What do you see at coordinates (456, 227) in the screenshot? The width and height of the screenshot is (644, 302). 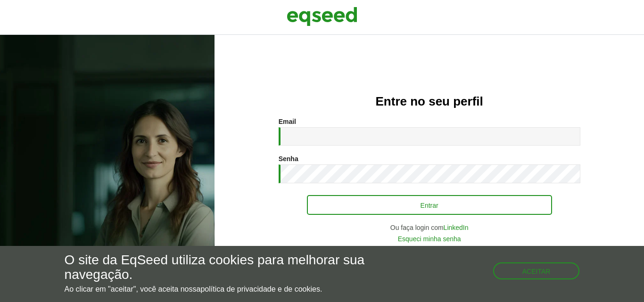 I see `a: LinkedIn` at bounding box center [456, 227].